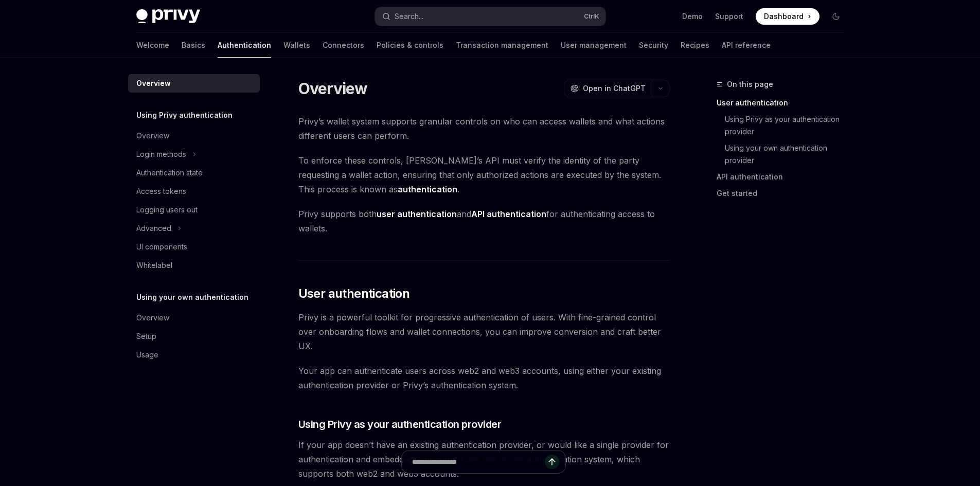 This screenshot has height=486, width=980. Describe the element at coordinates (614, 88) in the screenshot. I see `span: Open in ChatGPT` at that location.